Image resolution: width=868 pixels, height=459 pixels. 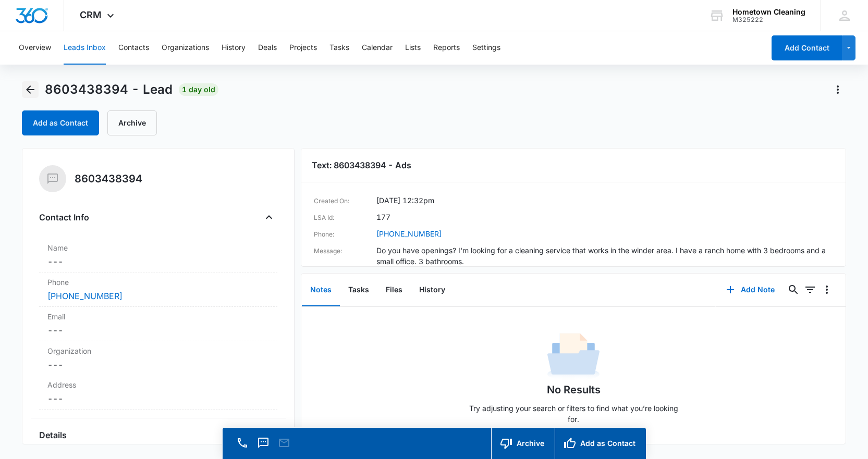 What do you see at coordinates (446, 48) in the screenshot?
I see `button: Reports` at bounding box center [446, 48].